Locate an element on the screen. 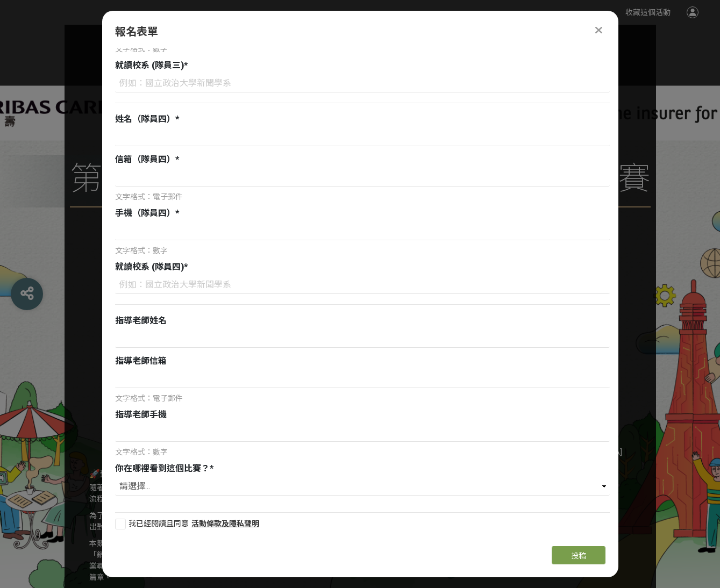 This screenshot has height=588, width=720. span: 投稿 is located at coordinates (579, 556).